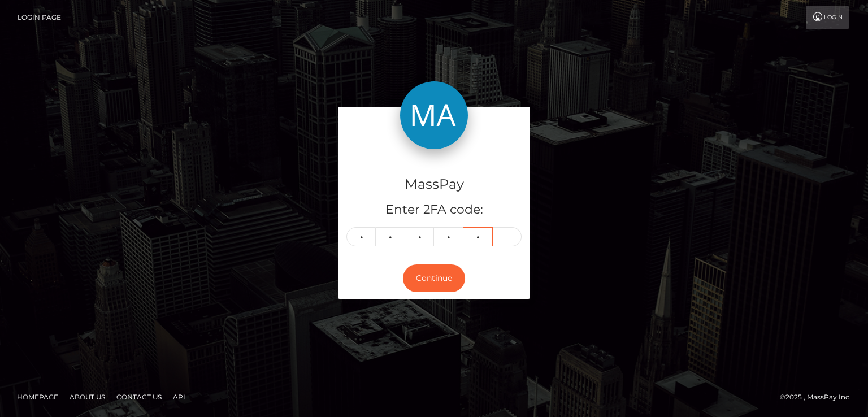  I want to click on a: About Us, so click(87, 397).